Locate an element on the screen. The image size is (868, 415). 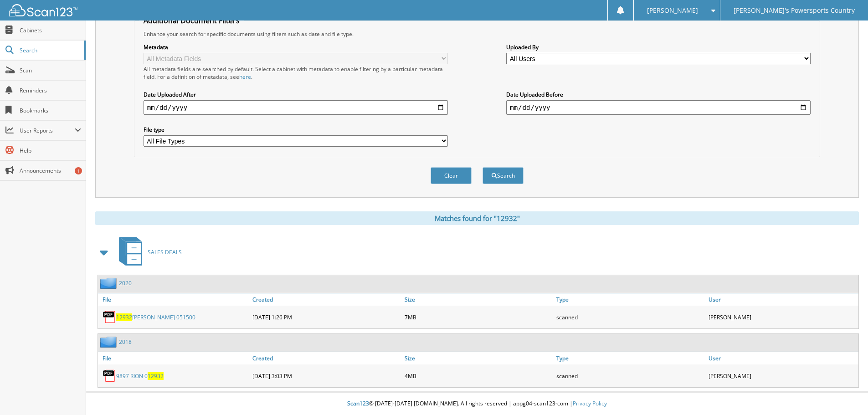
span: Scan is located at coordinates (50, 70).